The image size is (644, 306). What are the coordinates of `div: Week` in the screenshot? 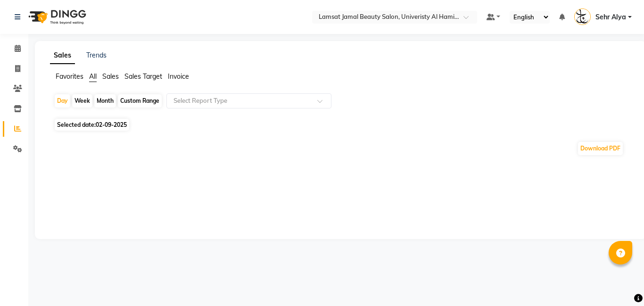 It's located at (82, 101).